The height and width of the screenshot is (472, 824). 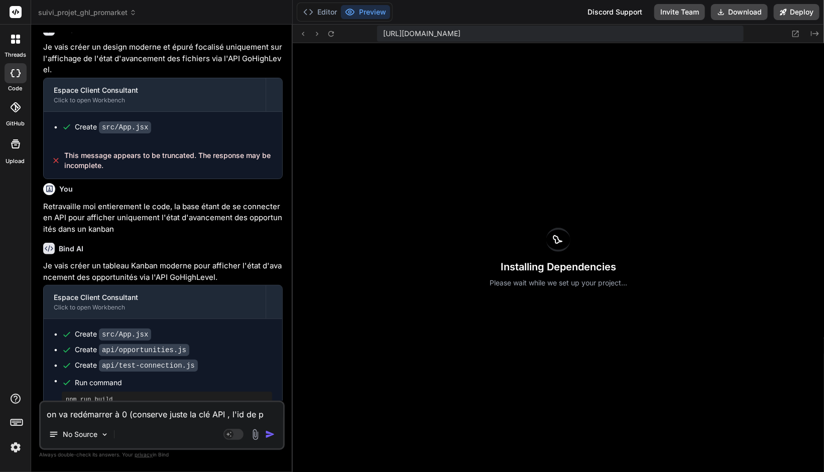 What do you see at coordinates (148, 366) in the screenshot?
I see `code: api/test-connection.js` at bounding box center [148, 366].